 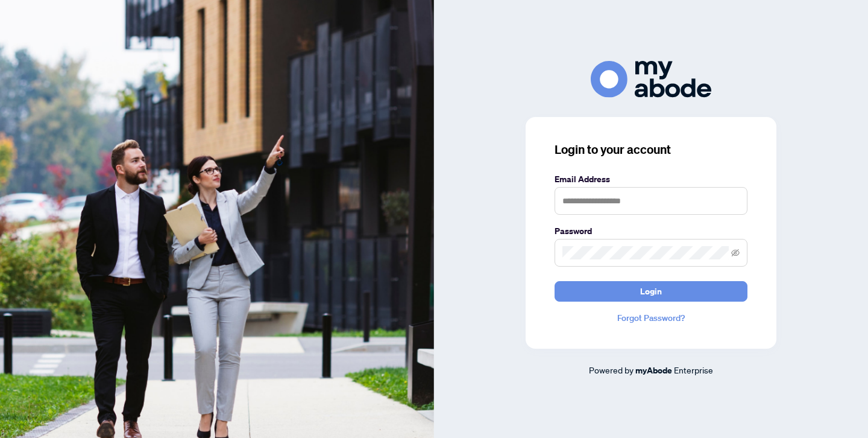 I want to click on span: eye-invisible, so click(x=735, y=253).